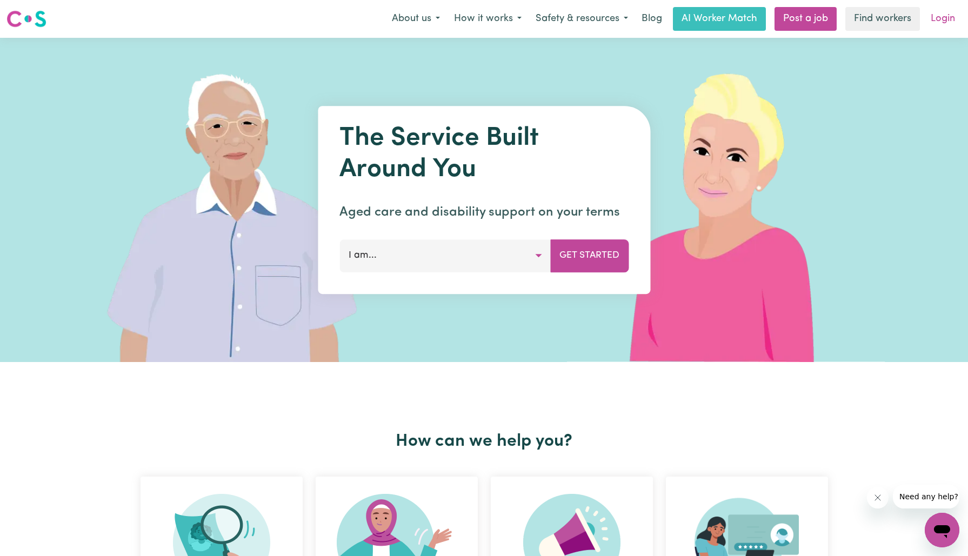 This screenshot has width=968, height=556. Describe the element at coordinates (26, 19) in the screenshot. I see `img: Careseekers logo` at that location.